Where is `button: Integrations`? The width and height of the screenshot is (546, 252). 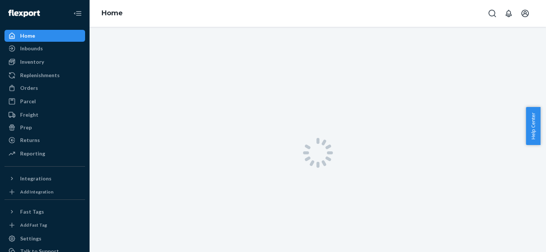 button: Integrations is located at coordinates (45, 179).